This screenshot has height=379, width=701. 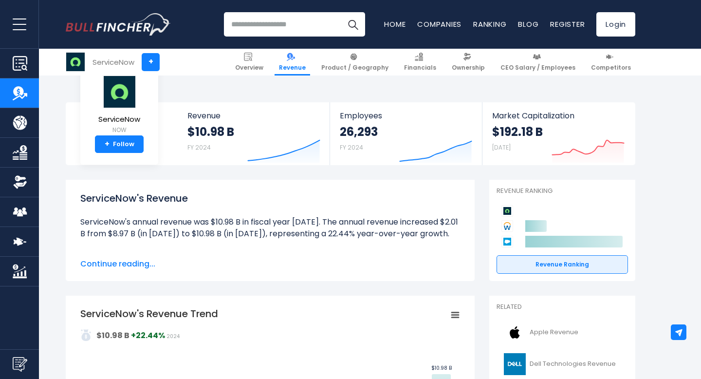 What do you see at coordinates (353, 24) in the screenshot?
I see `button: Search` at bounding box center [353, 24].